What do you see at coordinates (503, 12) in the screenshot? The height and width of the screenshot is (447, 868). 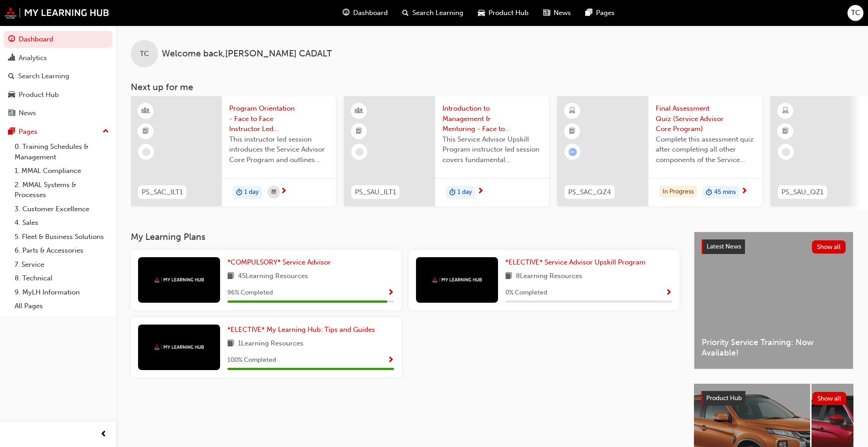 I see `a: car-iconProduct Hub` at bounding box center [503, 12].